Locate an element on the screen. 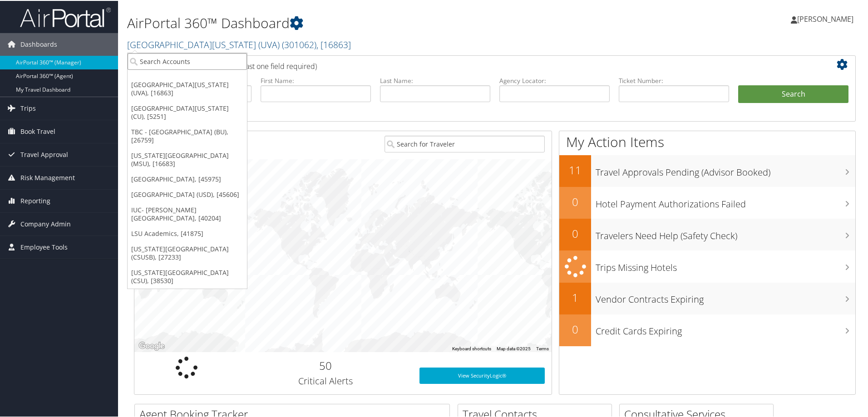 Image resolution: width=868 pixels, height=417 pixels. a: 0Travelers Need Help (Safety Check) is located at coordinates (707, 234).